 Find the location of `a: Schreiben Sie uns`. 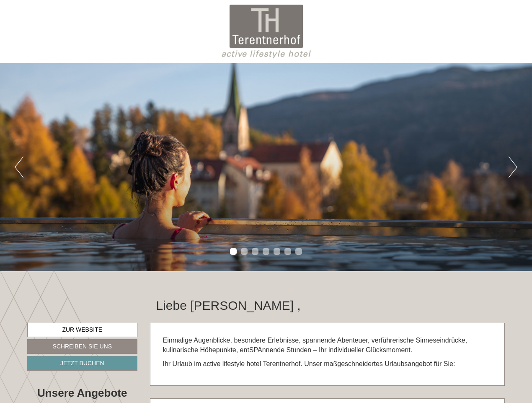

a: Schreiben Sie uns is located at coordinates (82, 346).